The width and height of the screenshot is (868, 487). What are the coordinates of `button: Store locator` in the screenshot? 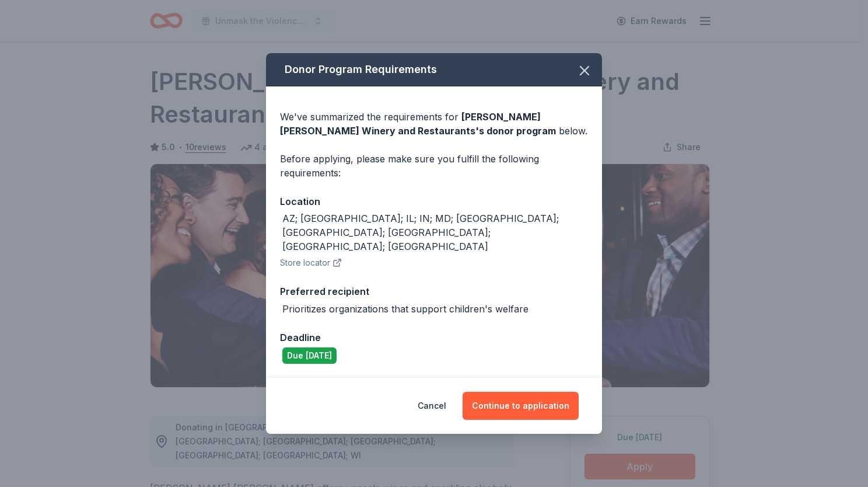 It's located at (311, 262).